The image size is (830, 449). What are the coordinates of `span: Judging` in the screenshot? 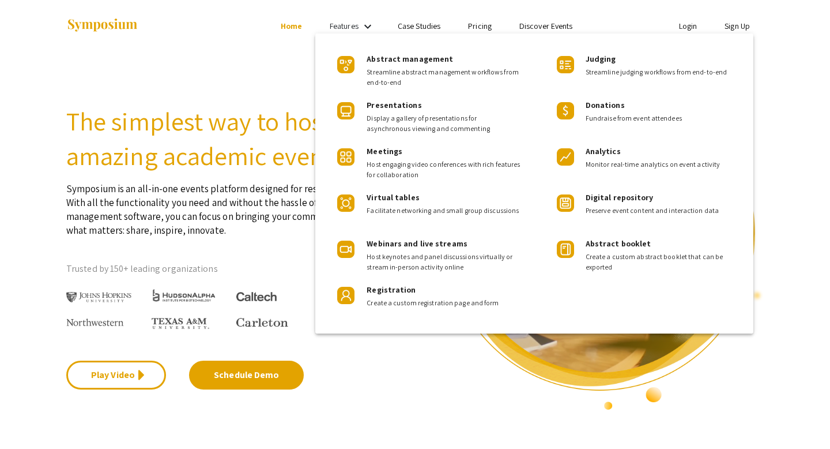 It's located at (601, 59).